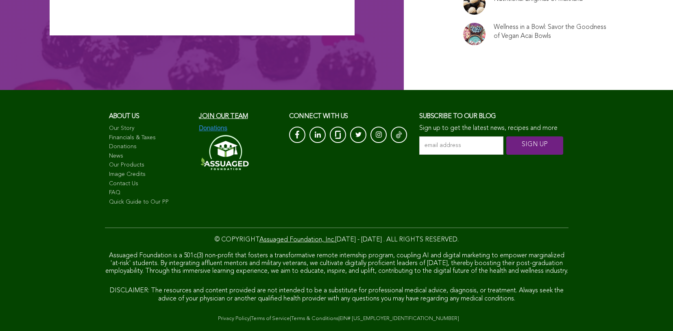  Describe the element at coordinates (338, 135) in the screenshot. I see `img: glassdoor_White` at that location.